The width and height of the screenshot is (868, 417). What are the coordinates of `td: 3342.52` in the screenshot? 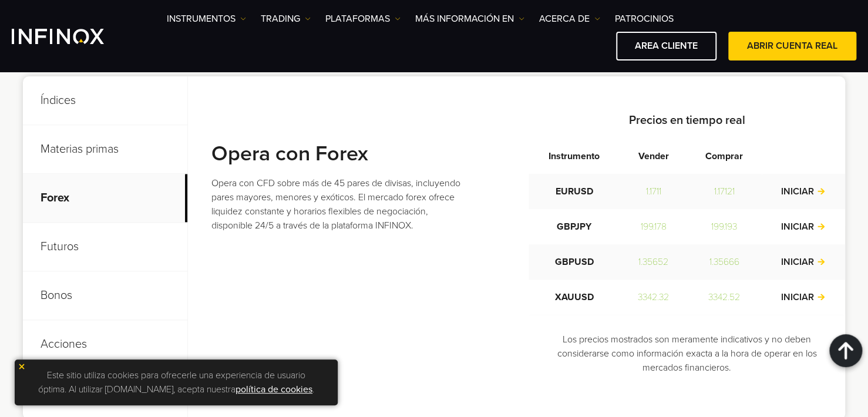 It's located at (724, 297).